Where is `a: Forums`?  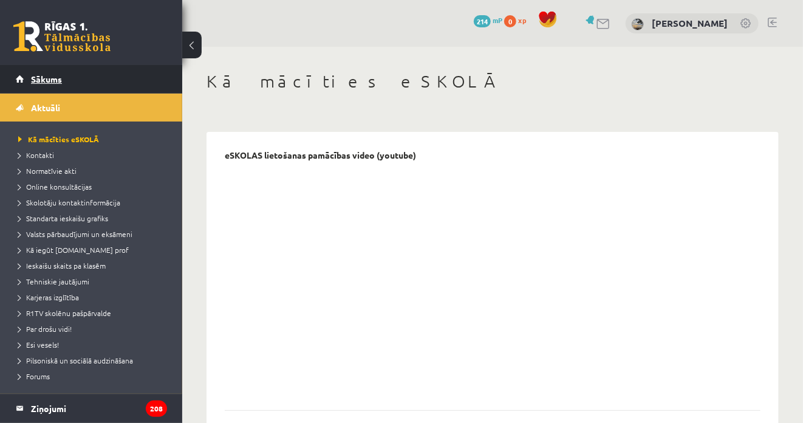 a: Forums is located at coordinates (94, 376).